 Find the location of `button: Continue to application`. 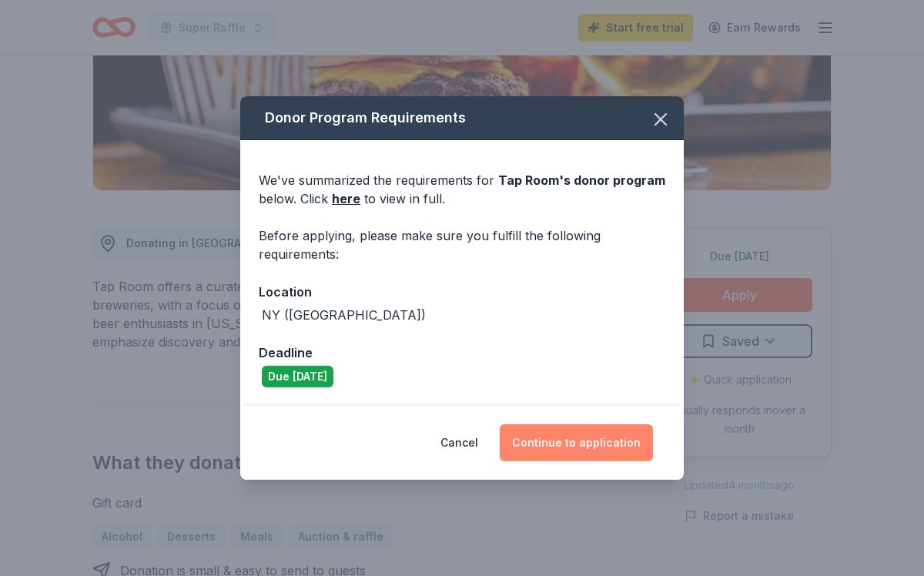

button: Continue to application is located at coordinates (576, 443).